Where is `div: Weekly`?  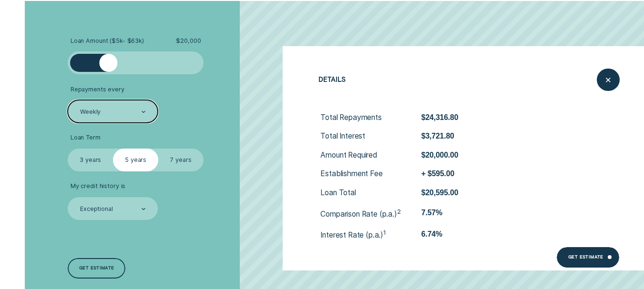
div: Weekly is located at coordinates (90, 112).